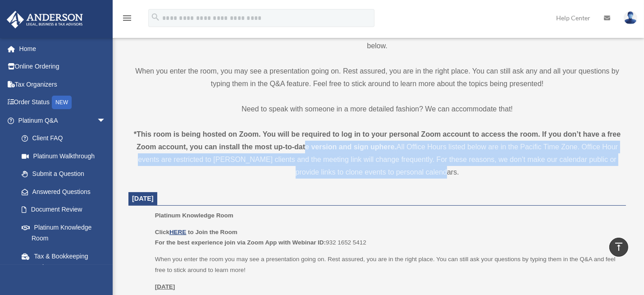 The height and width of the screenshot is (295, 644). I want to click on i: menu, so click(127, 18).